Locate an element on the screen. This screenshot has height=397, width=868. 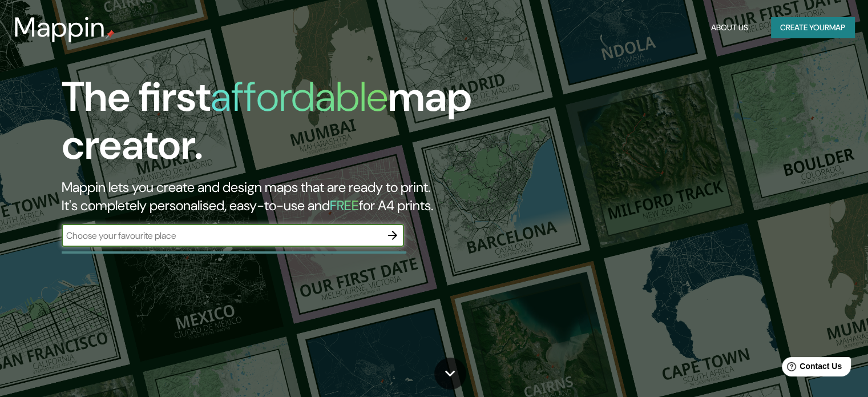
span: Contact Us is located at coordinates (54, 13).